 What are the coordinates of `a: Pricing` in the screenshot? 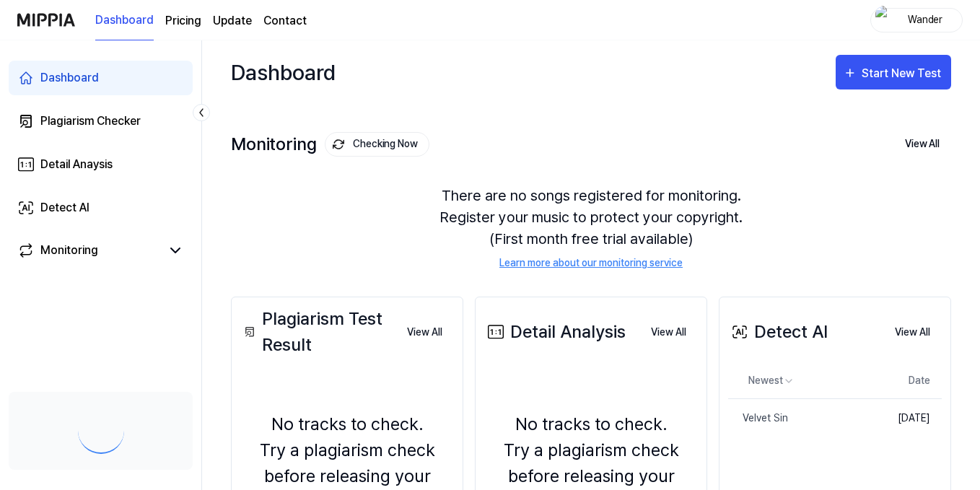 It's located at (183, 21).